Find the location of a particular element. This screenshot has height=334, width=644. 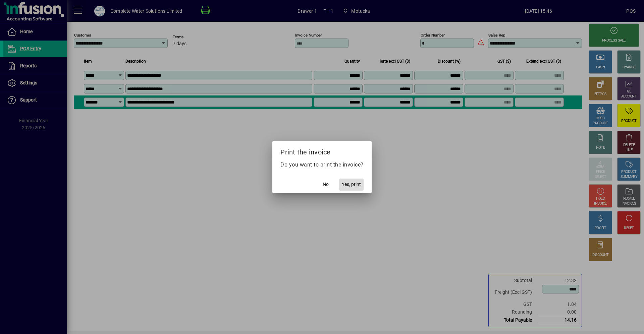

h2: Print the invoice is located at coordinates (322, 151).